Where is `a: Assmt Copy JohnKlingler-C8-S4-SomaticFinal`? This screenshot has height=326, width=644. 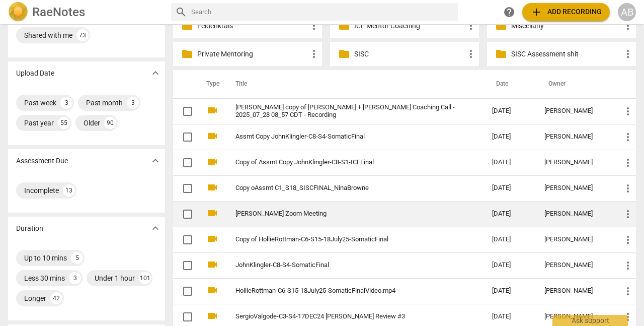
a: Assmt Copy JohnKlingler-C8-S4-SomaticFinal is located at coordinates (346, 136).